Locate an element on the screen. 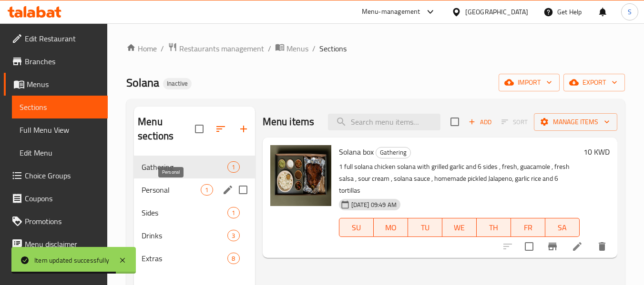  span: TU is located at coordinates (425, 227).